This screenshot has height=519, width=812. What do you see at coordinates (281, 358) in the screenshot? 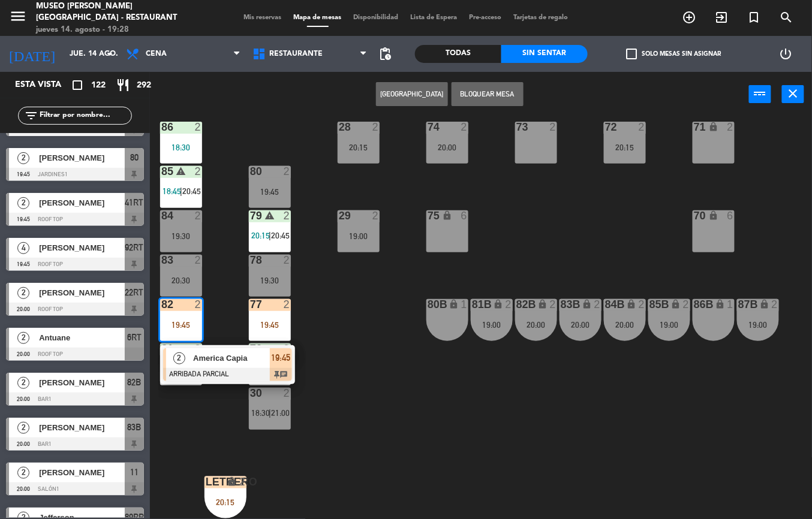
I see `span: 19:45` at bounding box center [281, 358].